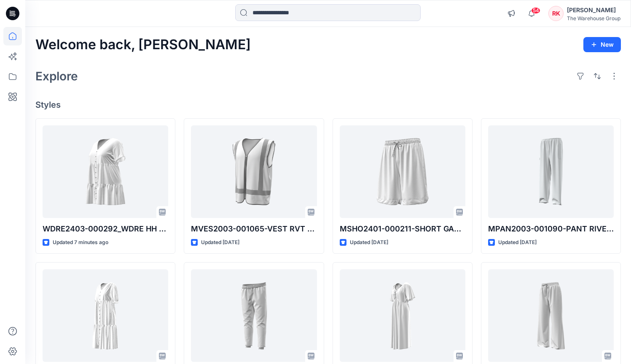 The width and height of the screenshot is (631, 364). Describe the element at coordinates (556, 13) in the screenshot. I see `div: RK` at that location.